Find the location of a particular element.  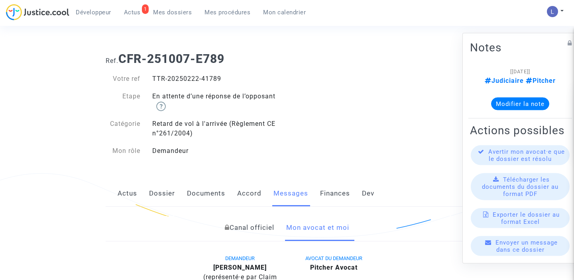

span: AVOCAT DU DEMANDEUR is located at coordinates (334, 258).